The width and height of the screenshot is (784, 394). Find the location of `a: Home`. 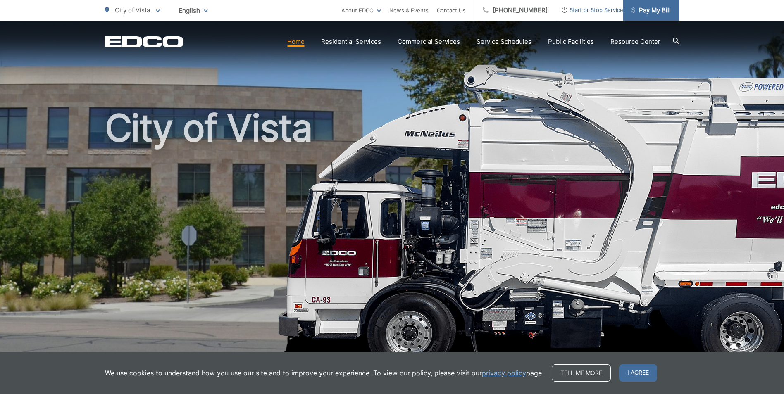

a: Home is located at coordinates (296, 42).